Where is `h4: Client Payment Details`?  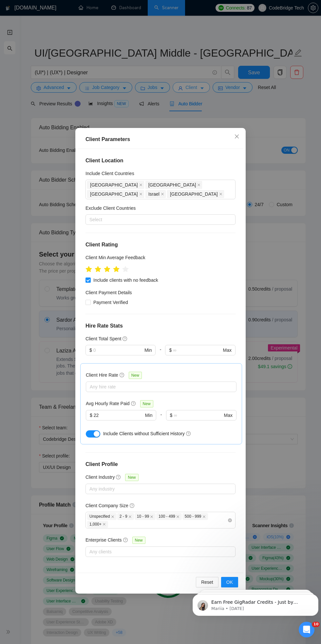
h4: Client Payment Details is located at coordinates (109, 293).